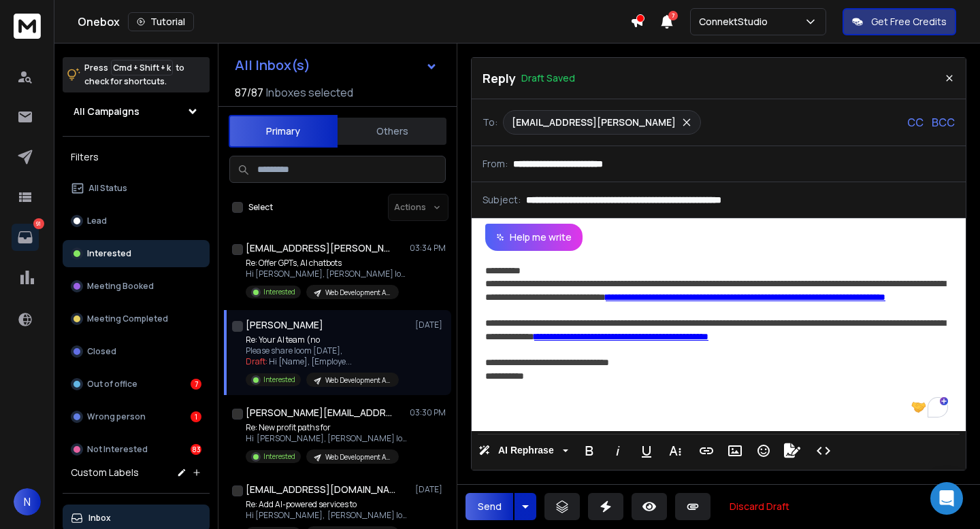 This screenshot has width=980, height=529. What do you see at coordinates (249, 93) in the screenshot?
I see `span: 87 / 87` at bounding box center [249, 93].